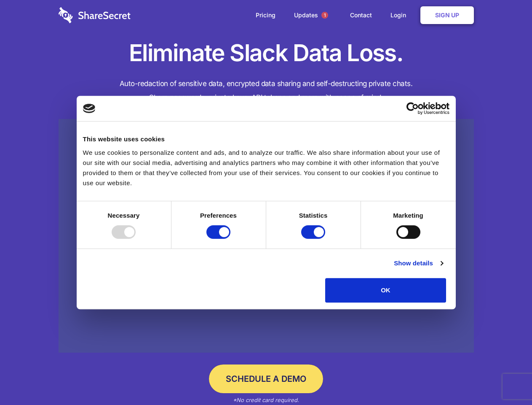  Describe the element at coordinates (361, 15) in the screenshot. I see `a: Contact` at that location.